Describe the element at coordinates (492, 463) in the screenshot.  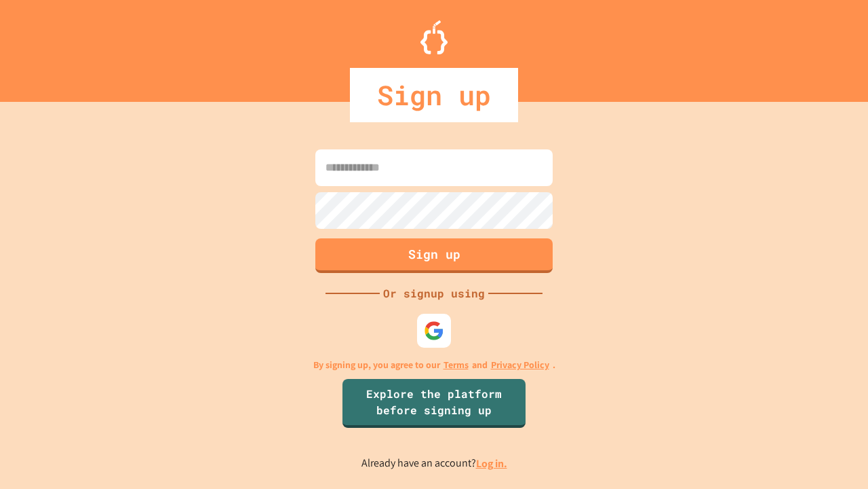
I see `a: Log in.` at that location.